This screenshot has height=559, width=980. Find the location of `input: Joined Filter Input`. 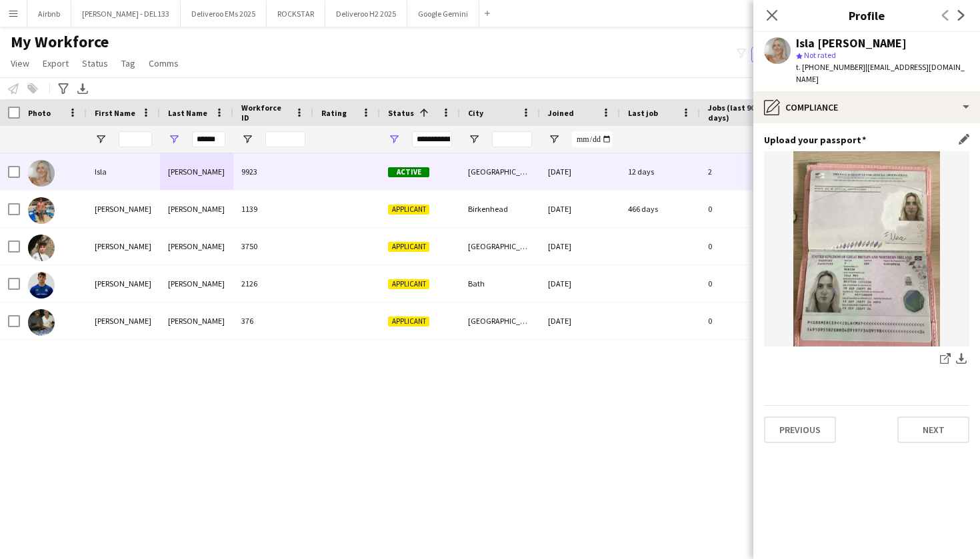

input: Joined Filter Input is located at coordinates (592, 140).